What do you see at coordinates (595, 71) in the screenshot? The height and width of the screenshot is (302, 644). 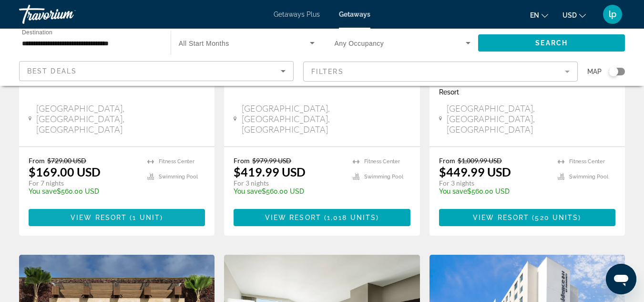 I see `span: Map` at bounding box center [595, 71].